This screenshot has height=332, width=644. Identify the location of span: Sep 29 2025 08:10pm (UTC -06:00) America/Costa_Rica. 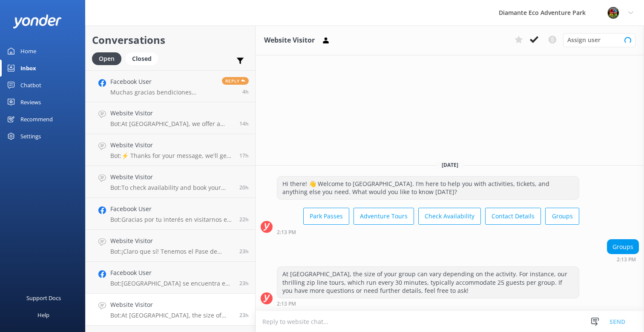
(244, 155).